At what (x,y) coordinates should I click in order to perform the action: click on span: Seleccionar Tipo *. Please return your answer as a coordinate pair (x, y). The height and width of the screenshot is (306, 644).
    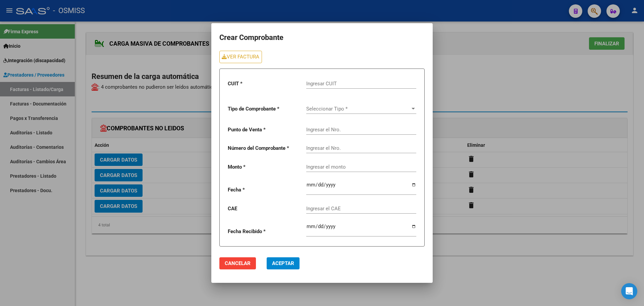
    Looking at the image, I should click on (358, 109).